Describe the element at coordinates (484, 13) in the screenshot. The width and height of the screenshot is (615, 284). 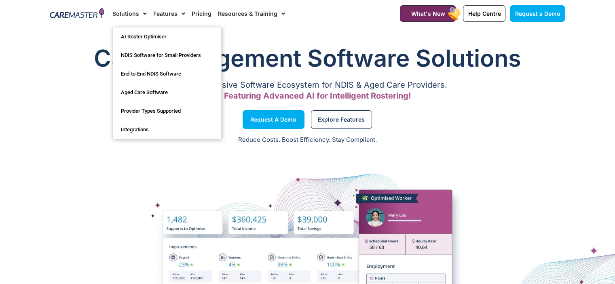
I see `a: Help Centre` at that location.